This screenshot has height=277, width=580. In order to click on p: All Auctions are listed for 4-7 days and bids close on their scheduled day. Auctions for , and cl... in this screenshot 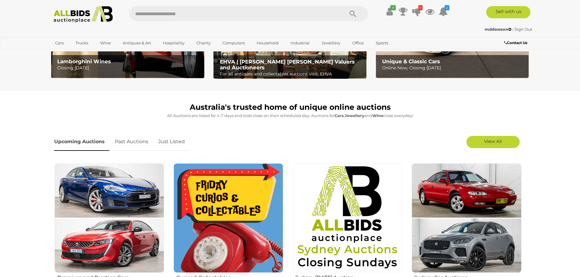, I will do `click(290, 116)`.